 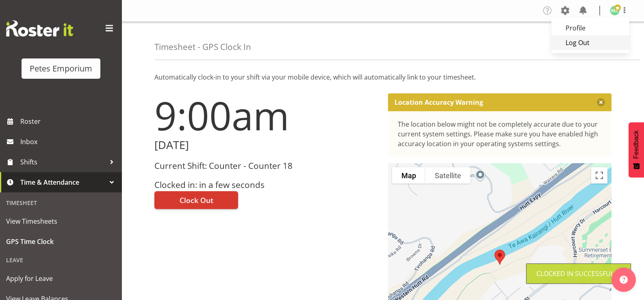 What do you see at coordinates (579, 273) in the screenshot?
I see `div: Clocked in Successfully` at bounding box center [579, 273].